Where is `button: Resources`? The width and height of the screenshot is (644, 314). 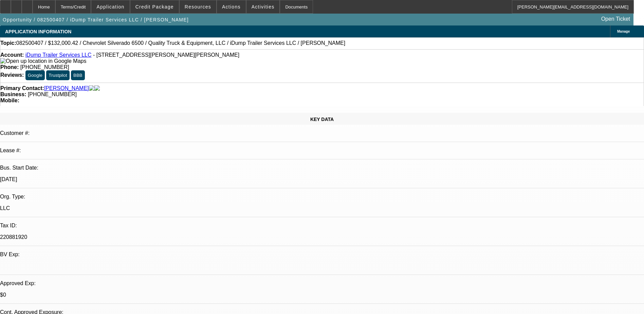
button: Resources is located at coordinates (198, 7).